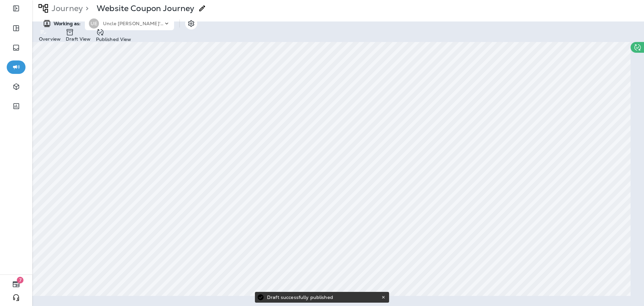 The image size is (644, 306). I want to click on p: Overview, so click(50, 39).